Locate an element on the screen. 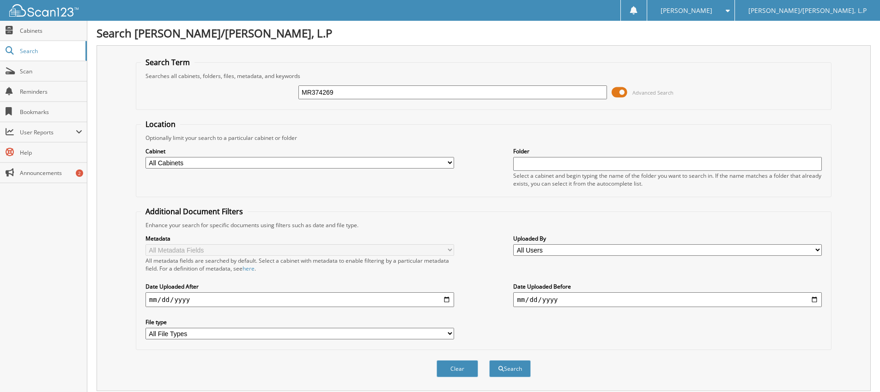  div: Optionally limit your search to a particular cabinet or folder is located at coordinates (484, 138).